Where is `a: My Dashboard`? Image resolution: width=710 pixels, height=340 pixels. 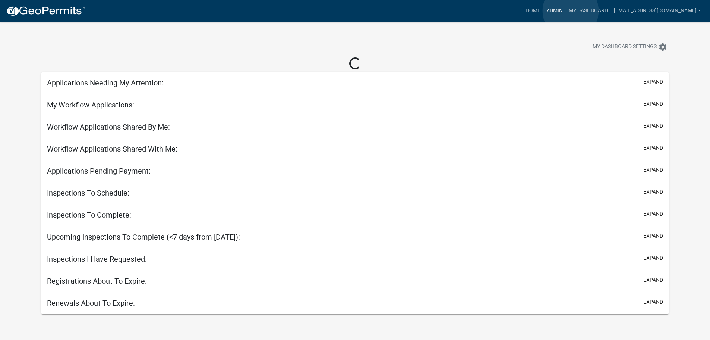
a: My Dashboard is located at coordinates (588, 11).